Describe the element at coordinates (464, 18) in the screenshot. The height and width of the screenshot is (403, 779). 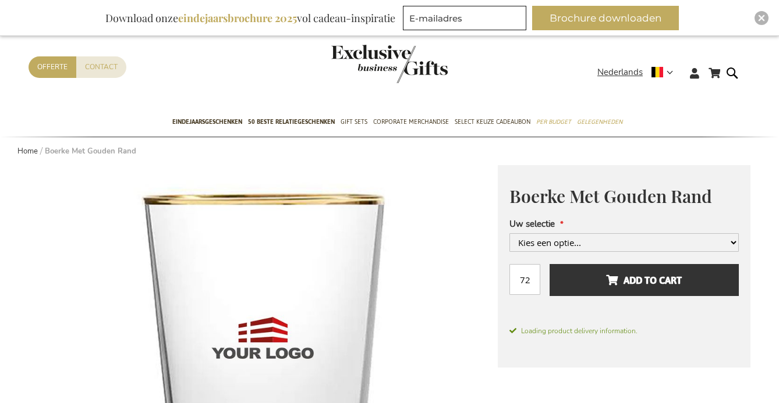
I see `input: E-mailadres` at that location.